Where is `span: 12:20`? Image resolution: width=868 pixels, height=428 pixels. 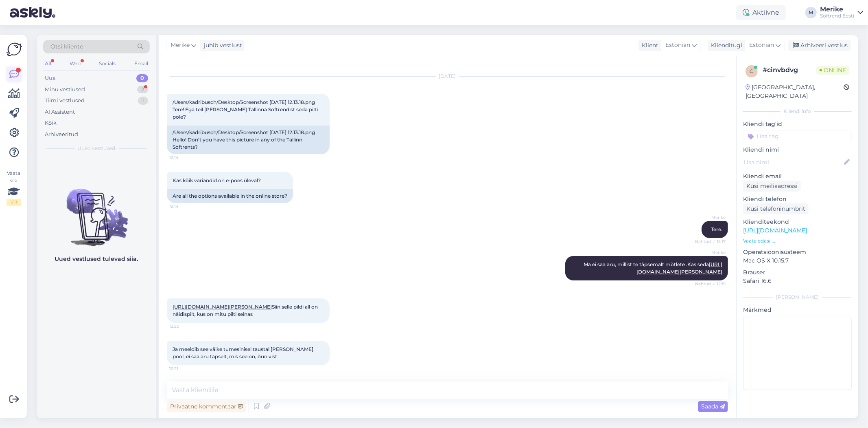
span: 12:20 is located at coordinates (184, 326).